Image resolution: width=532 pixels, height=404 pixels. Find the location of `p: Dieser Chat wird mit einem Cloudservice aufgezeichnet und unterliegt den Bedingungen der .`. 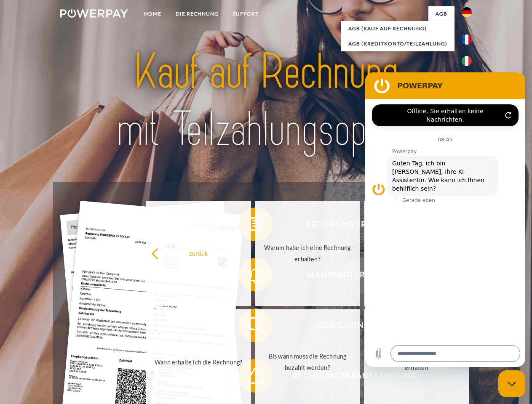

p: Dieser Chat wird mit einem Cloudservice aufgezeichnet und unterliegt den Bedingungen der . is located at coordinates (80, 44).